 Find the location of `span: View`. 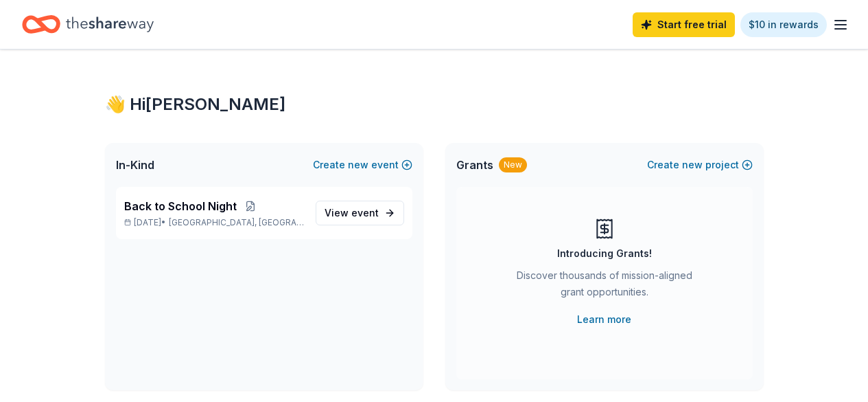

span: View is located at coordinates (352, 213).